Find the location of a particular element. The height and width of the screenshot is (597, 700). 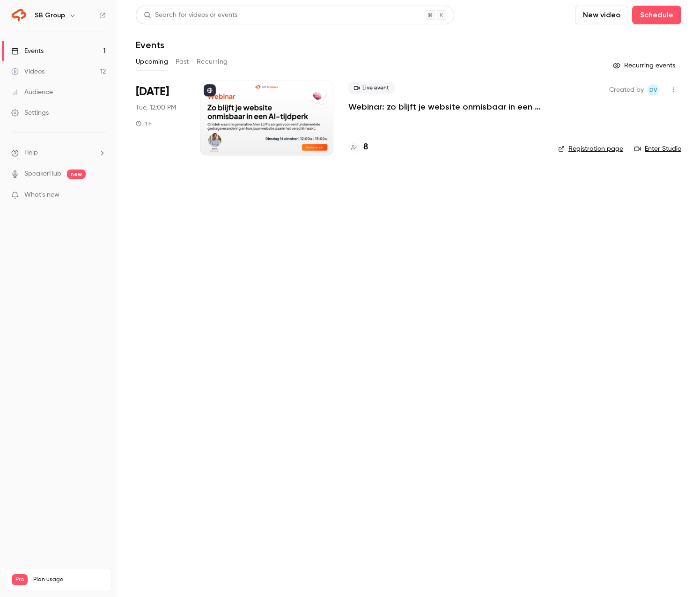

h4: 8 is located at coordinates (366, 147).